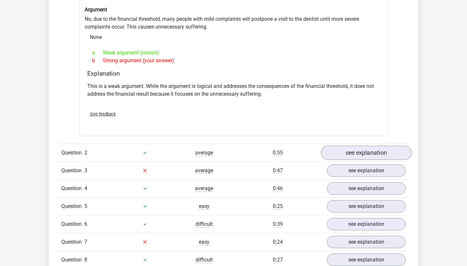 This screenshot has width=467, height=266. What do you see at coordinates (278, 260) in the screenshot?
I see `span: 0:27` at bounding box center [278, 260].